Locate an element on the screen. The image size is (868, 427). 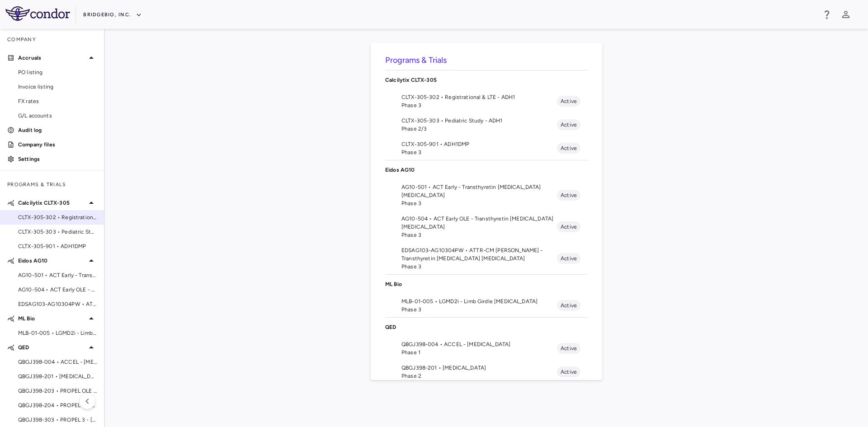
span: FX rates is located at coordinates (58, 101).